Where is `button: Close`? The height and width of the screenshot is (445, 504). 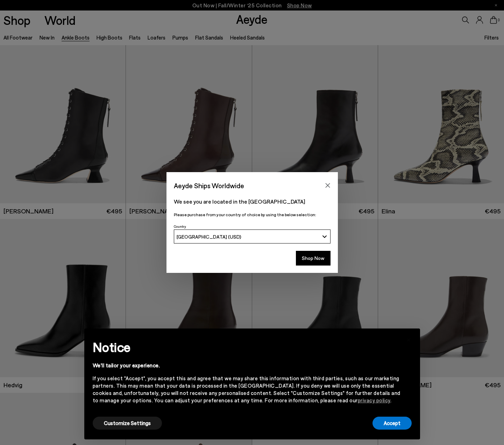 button: Close is located at coordinates (328, 185).